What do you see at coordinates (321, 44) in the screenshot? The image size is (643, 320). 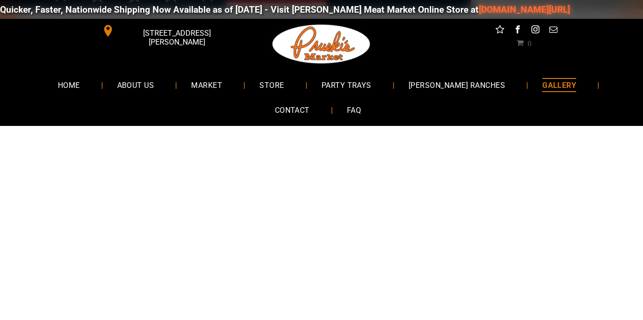 I see `img: Pruski-s+Market+HQ+Logo2-1920w.png` at bounding box center [321, 44].